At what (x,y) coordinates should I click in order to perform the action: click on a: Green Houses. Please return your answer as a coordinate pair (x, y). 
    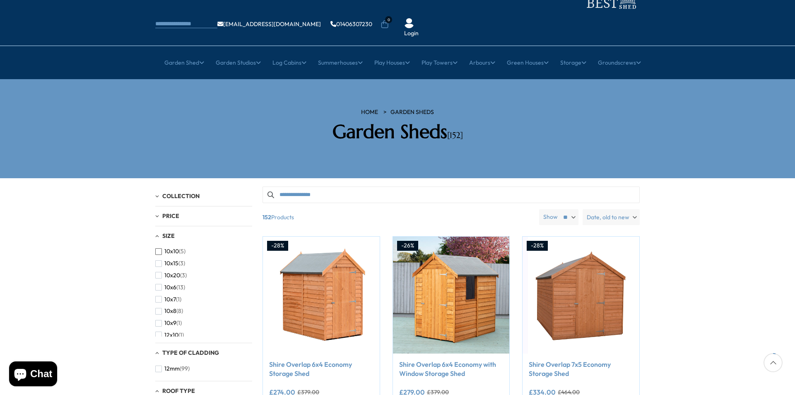
    Looking at the image, I should click on (528, 63).